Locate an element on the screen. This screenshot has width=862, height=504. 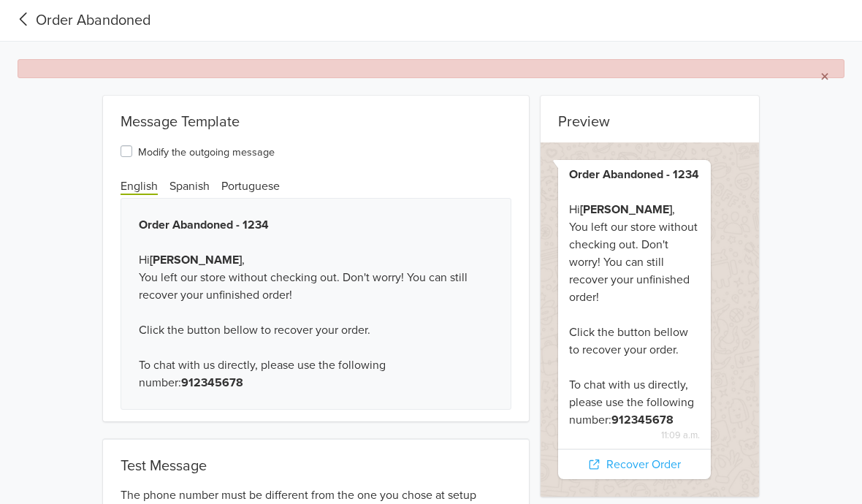
label: Modify the outgoing message is located at coordinates (206, 151).